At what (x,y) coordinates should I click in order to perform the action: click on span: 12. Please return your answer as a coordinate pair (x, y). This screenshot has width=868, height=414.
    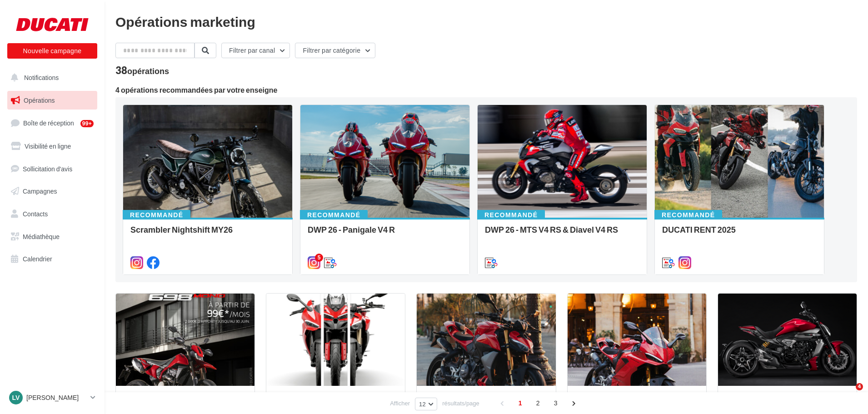
    Looking at the image, I should click on (422, 404).